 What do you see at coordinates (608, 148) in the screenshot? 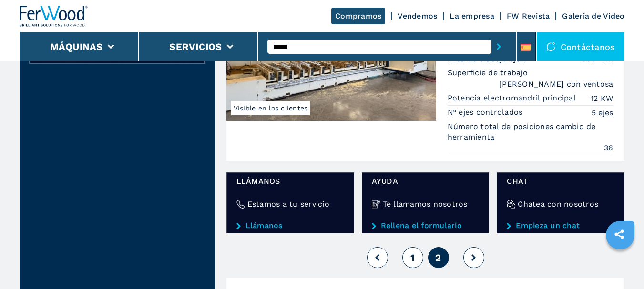
I see `em: 36` at bounding box center [608, 148].